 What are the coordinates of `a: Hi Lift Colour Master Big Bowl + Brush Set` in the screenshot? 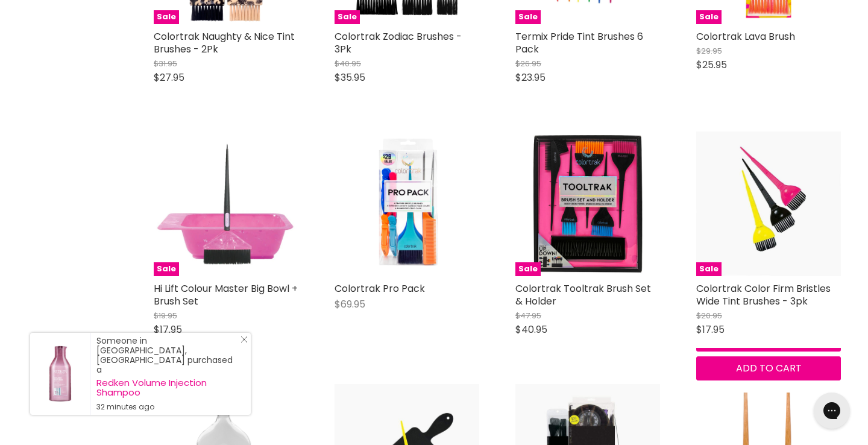 It's located at (226, 295).